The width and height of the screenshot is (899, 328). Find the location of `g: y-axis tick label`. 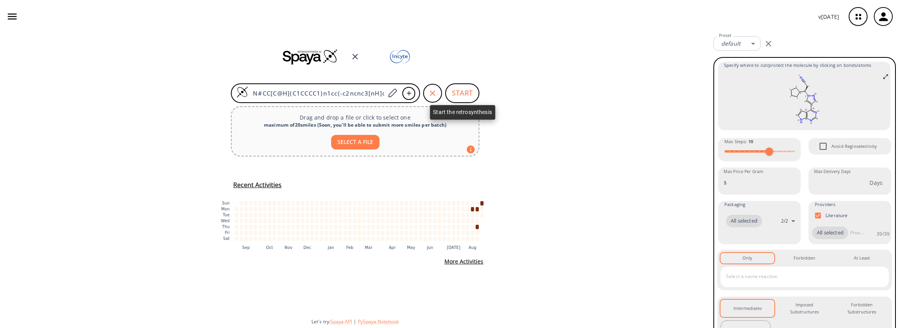

g: y-axis tick label is located at coordinates (225, 221).